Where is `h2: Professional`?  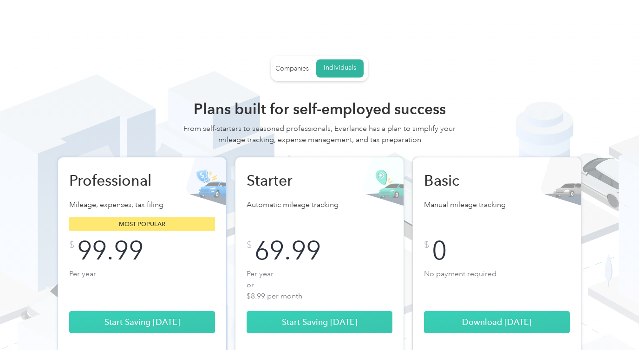
h2: Professional is located at coordinates (118, 181).